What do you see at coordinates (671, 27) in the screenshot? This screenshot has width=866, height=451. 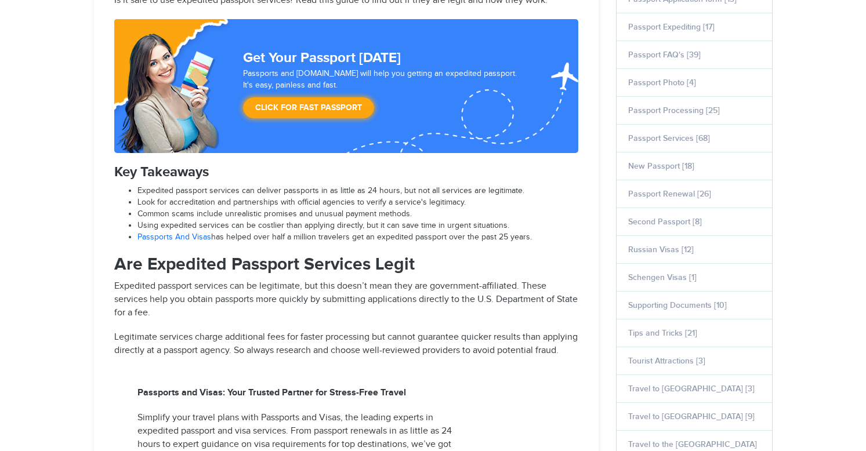 I see `a: Passport Expediting [17]` at bounding box center [671, 27].